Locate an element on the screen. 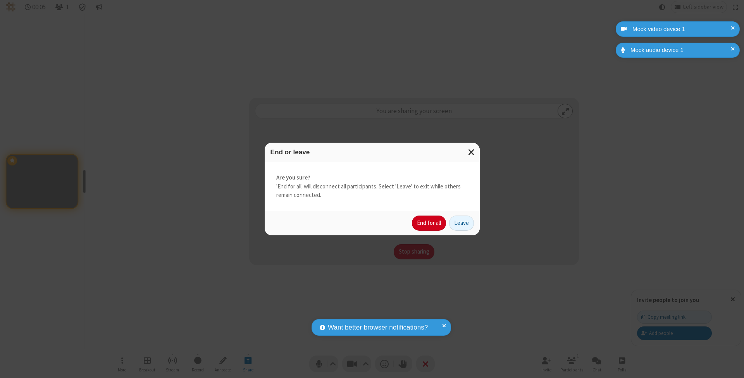 The width and height of the screenshot is (744, 378). strong: Are you sure? is located at coordinates (372, 177).